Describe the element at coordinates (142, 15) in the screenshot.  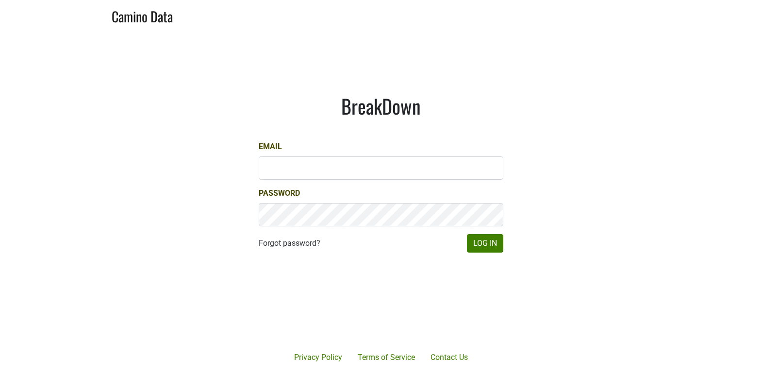
I see `a: Camino Data` at that location.